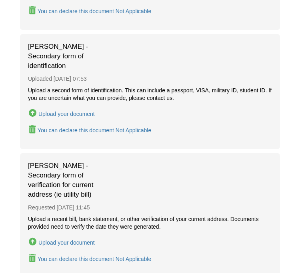 This screenshot has height=273, width=300. What do you see at coordinates (62, 113) in the screenshot?
I see `button: Upload Jose Quintero - Secondary form of identification` at bounding box center [62, 113].